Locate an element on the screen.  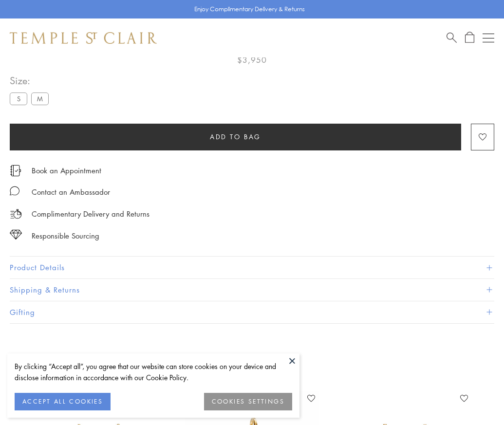
span: Add to bag is located at coordinates (235, 137).